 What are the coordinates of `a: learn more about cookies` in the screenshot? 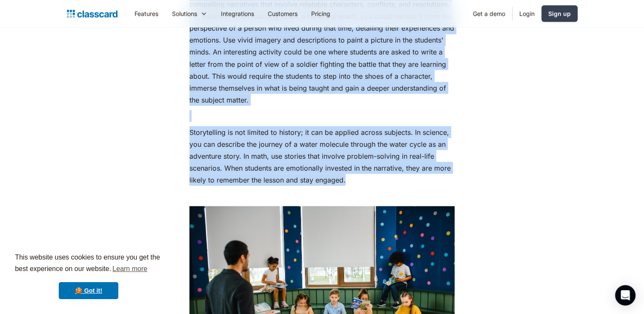 It's located at (130, 269).